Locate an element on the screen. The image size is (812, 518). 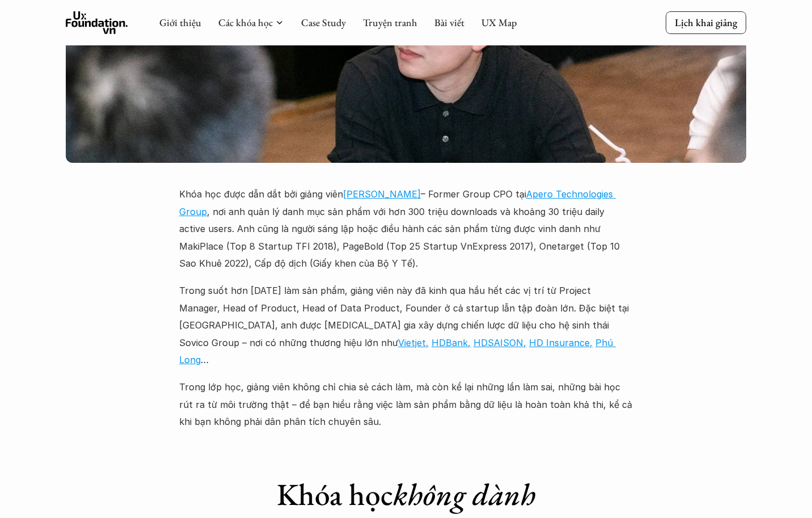
a: Case Study is located at coordinates (323, 22).